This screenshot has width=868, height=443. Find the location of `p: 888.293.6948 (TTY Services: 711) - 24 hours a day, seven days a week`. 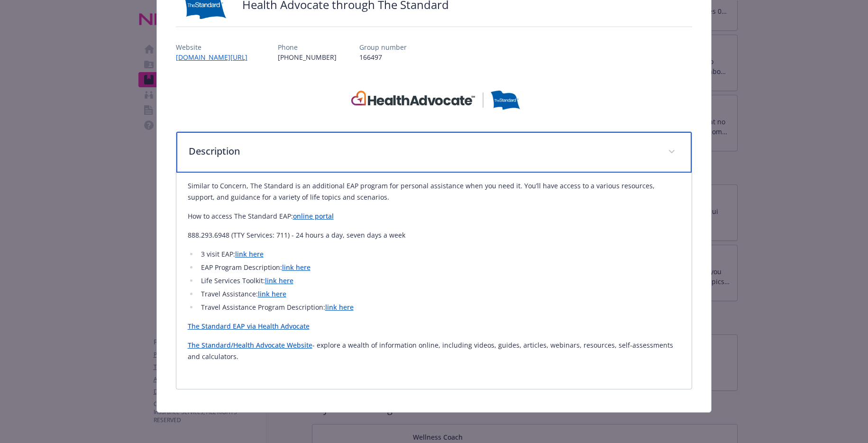

p: 888.293.6948 (TTY Services: 711) - 24 hours a day, seven days a week is located at coordinates (434, 235).